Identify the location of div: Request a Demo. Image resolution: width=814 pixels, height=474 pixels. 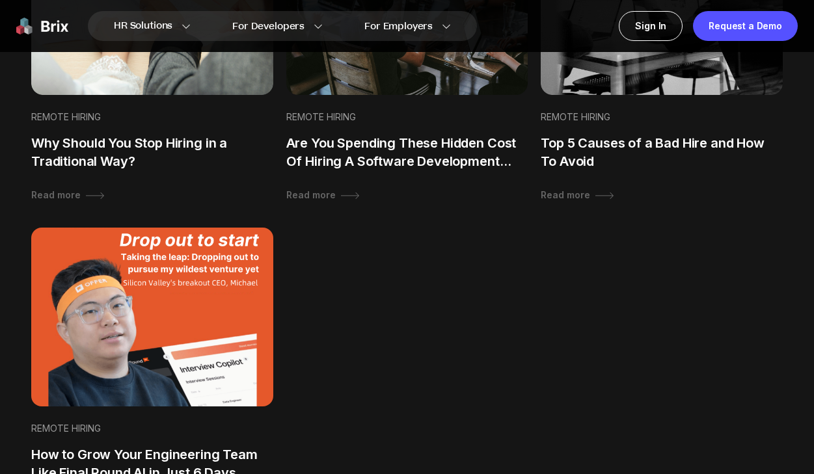
(745, 26).